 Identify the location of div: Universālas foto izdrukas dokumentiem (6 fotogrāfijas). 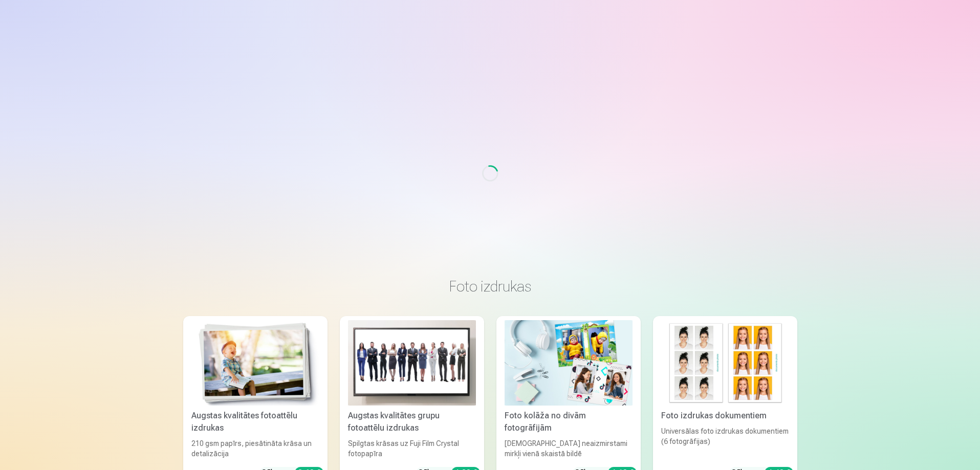
(725, 442).